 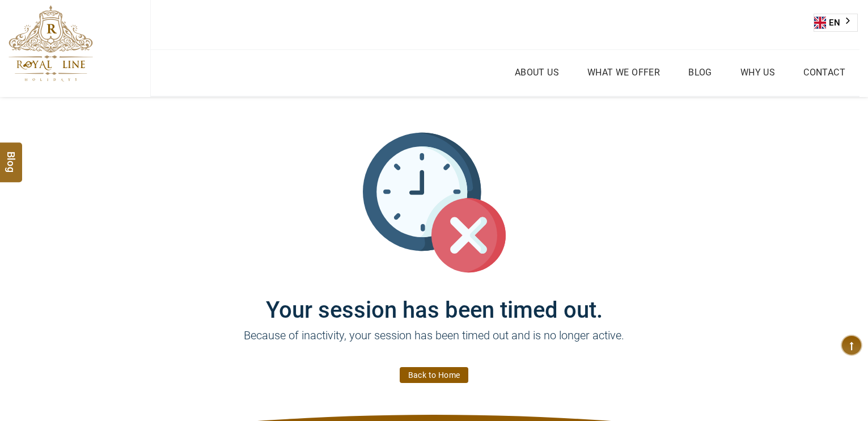 I want to click on div: Language, so click(x=836, y=22).